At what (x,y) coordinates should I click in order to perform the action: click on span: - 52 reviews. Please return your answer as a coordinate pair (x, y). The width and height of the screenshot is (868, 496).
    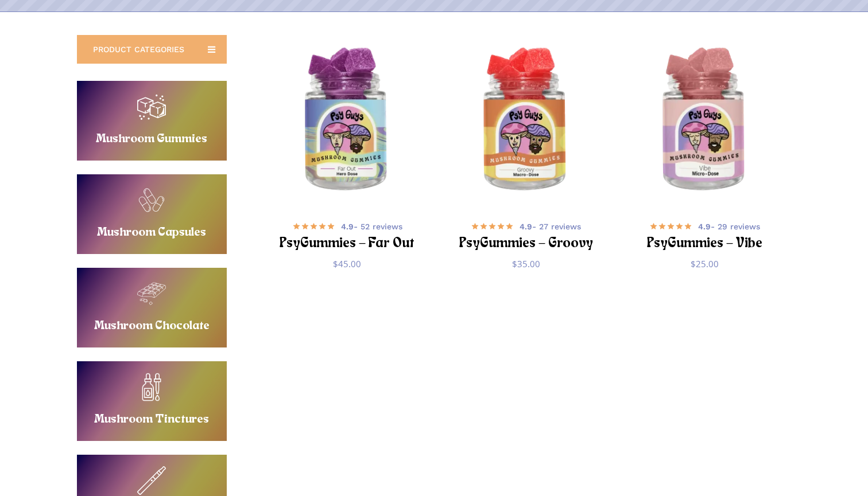
    Looking at the image, I should click on (372, 227).